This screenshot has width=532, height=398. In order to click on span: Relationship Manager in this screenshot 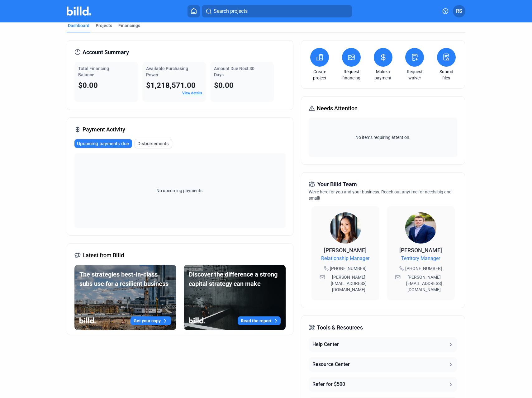, I will do `click(345, 259)`.